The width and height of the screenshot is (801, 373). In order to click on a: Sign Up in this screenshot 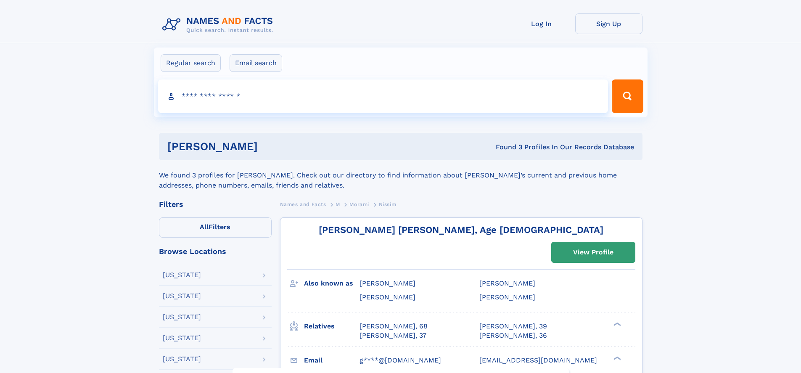, I will do `click(609, 24)`.